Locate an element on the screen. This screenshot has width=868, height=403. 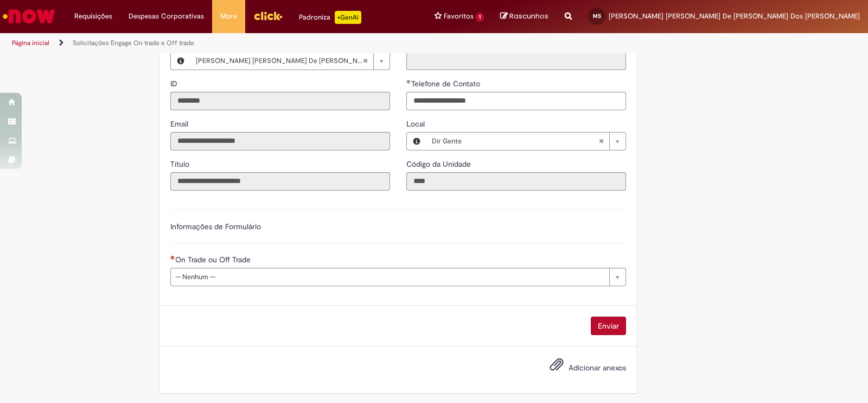
input: ID is located at coordinates (280, 101).